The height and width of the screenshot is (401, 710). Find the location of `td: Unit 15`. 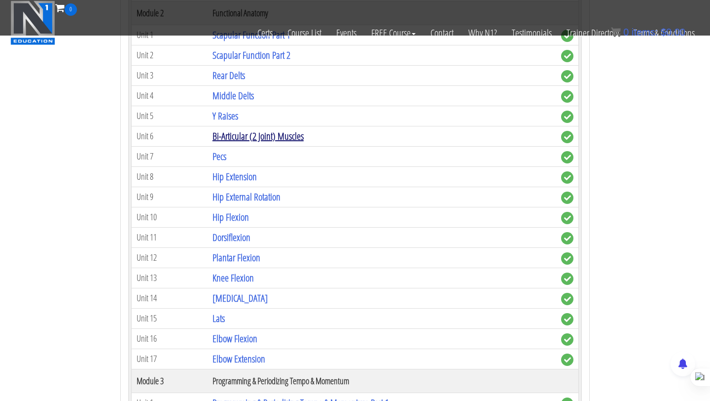

td: Unit 15 is located at coordinates (170, 318).